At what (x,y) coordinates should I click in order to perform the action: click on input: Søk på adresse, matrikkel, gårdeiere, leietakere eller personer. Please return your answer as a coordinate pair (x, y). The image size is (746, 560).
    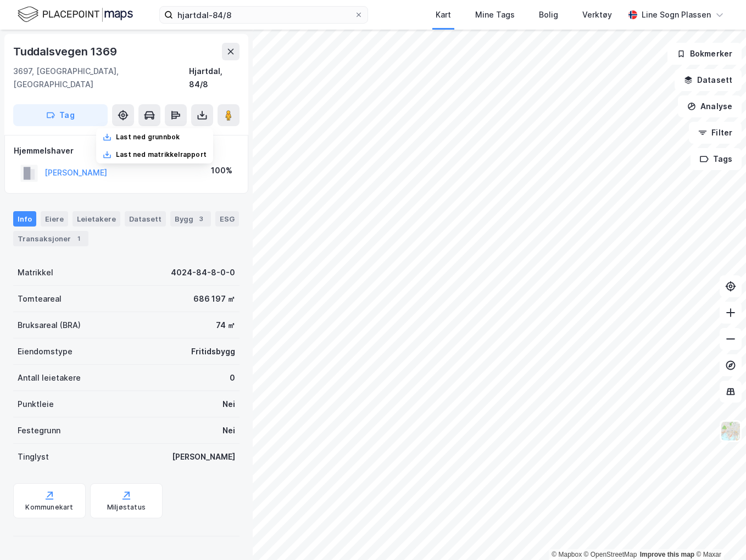
    Looking at the image, I should click on (264, 15).